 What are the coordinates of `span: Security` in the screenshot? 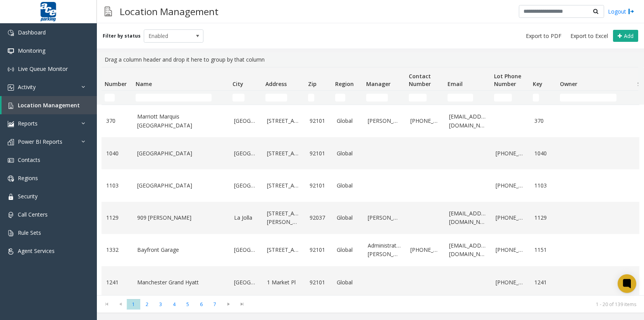 It's located at (28, 196).